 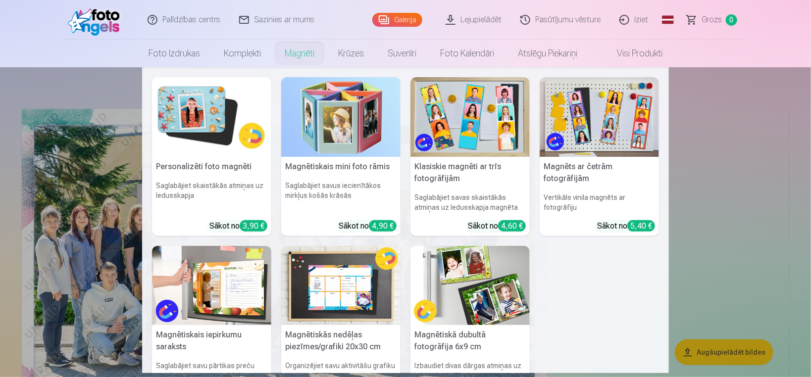 I want to click on a: Krūzes, so click(x=351, y=53).